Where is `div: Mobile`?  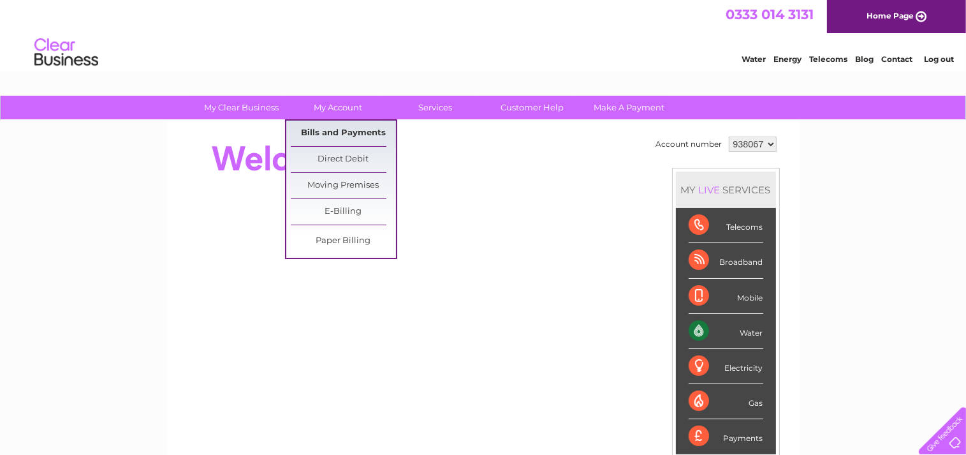 div: Mobile is located at coordinates (725, 296).